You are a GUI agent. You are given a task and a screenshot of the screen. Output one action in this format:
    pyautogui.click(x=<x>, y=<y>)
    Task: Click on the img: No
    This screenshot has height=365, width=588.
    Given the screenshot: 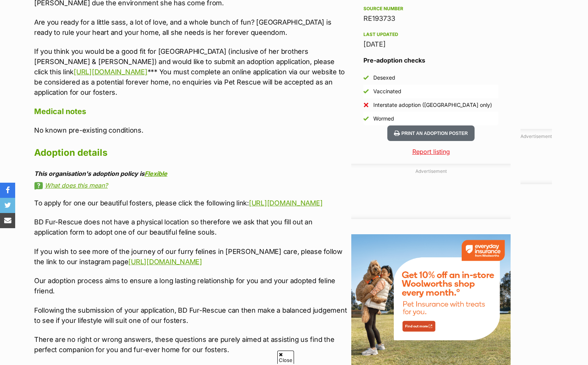 What is the action you would take?
    pyautogui.click(x=366, y=105)
    